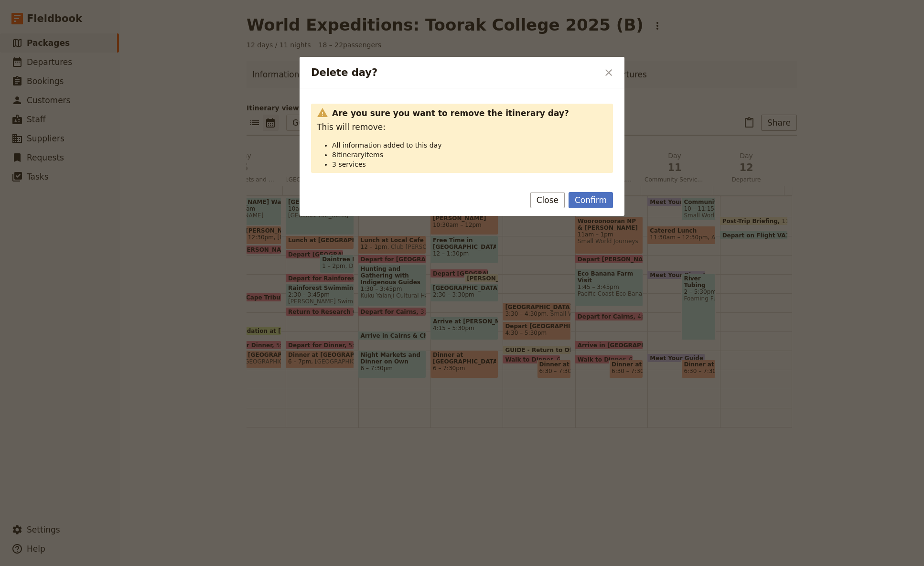  Describe the element at coordinates (590, 200) in the screenshot. I see `button: Confirm` at that location.